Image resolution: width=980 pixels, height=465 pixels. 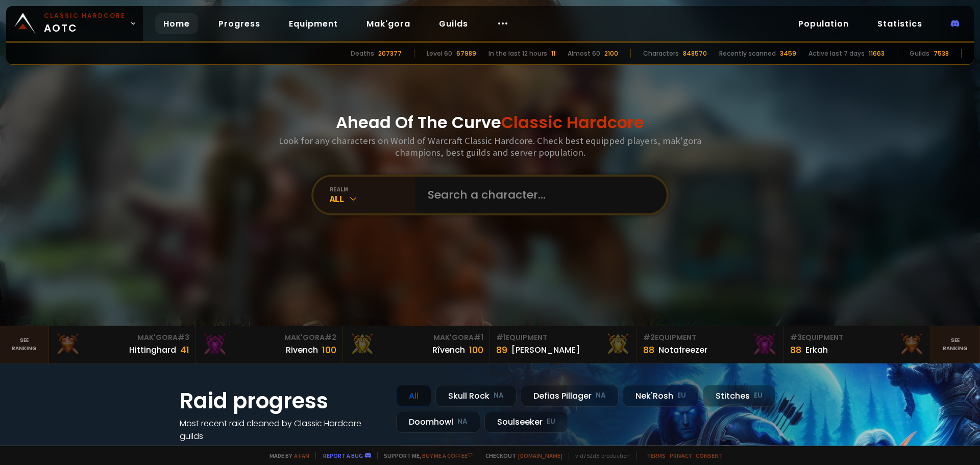 I want to click on a: See all progress, so click(x=213, y=448).